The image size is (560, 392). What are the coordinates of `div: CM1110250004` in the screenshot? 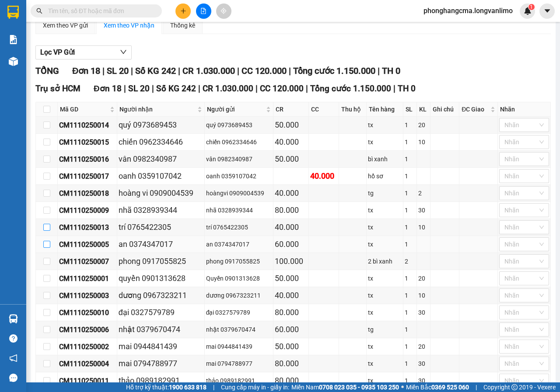 It's located at (88, 364).